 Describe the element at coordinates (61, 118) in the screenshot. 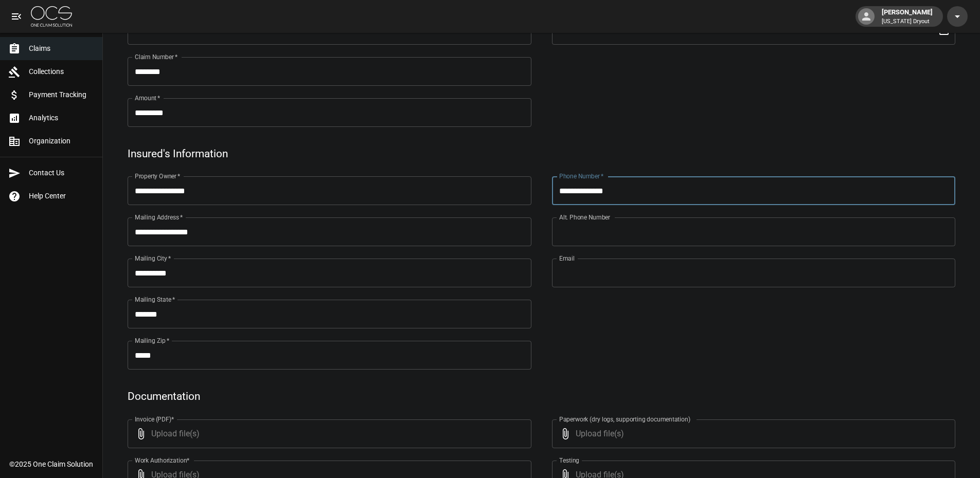

I see `span: Analytics` at that location.